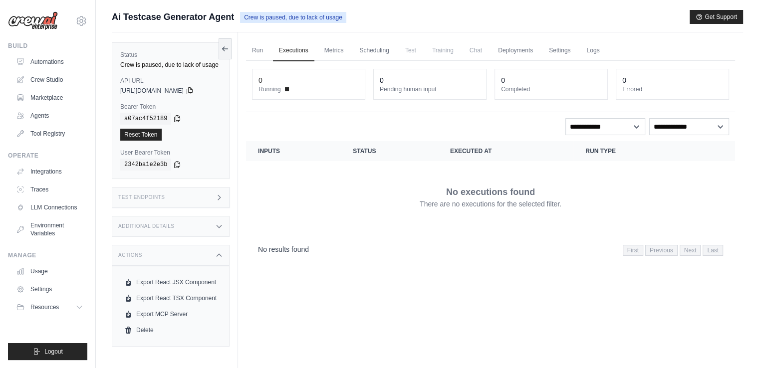 Image resolution: width=759 pixels, height=368 pixels. Describe the element at coordinates (146, 165) in the screenshot. I see `code: 2342ba1e2e3b` at that location.